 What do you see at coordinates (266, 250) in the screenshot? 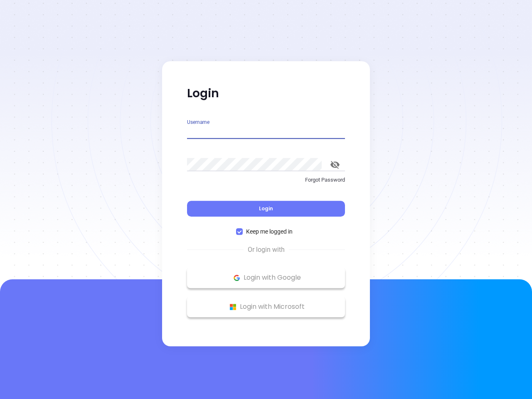
I see `span: Or login with` at bounding box center [266, 250].